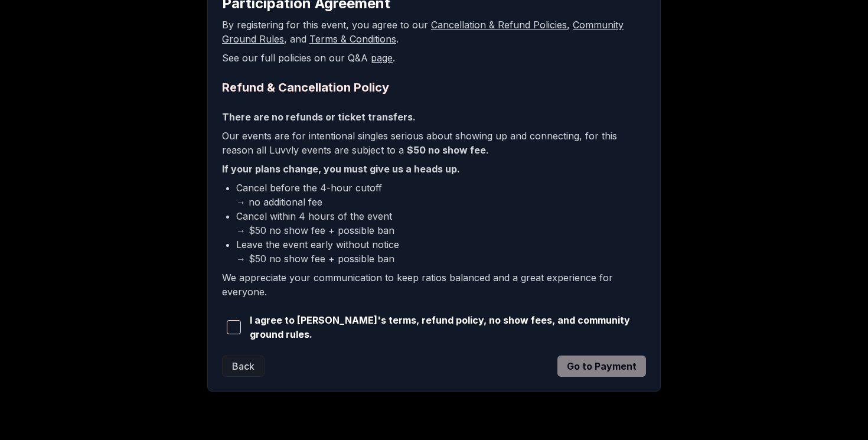  Describe the element at coordinates (434, 285) in the screenshot. I see `p: We appreciate your communication to keep ratios balanced and a great experience for everyone.` at that location.